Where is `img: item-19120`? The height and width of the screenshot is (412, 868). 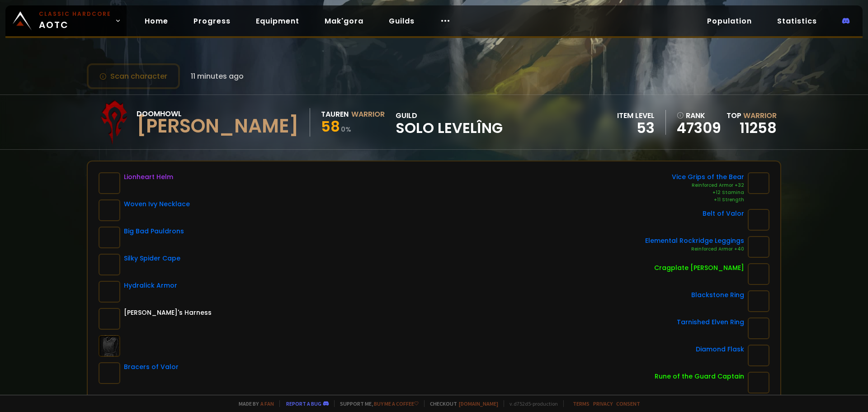 img: item-19120 is located at coordinates (759, 382).